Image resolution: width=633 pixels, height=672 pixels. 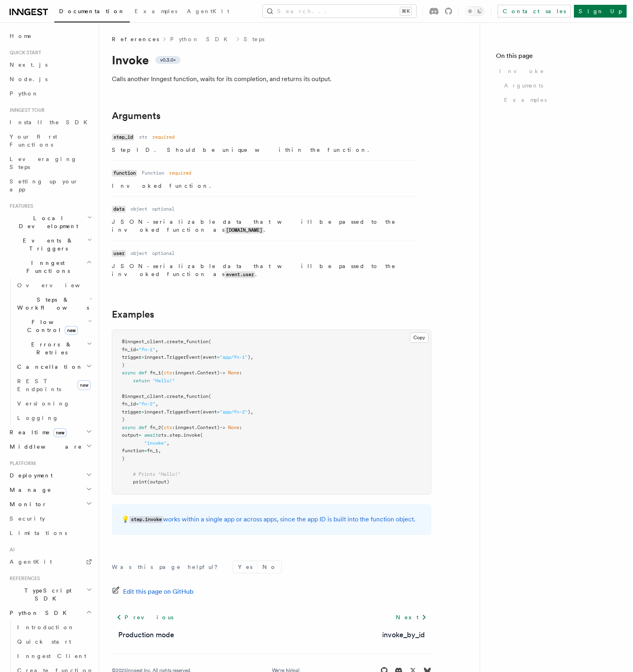 I want to click on button: TypeScript SDK, so click(x=50, y=595).